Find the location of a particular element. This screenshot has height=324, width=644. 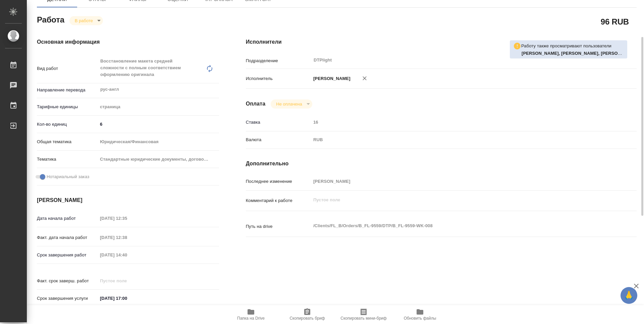

button: Скопировать мини-бриф is located at coordinates (364, 314).